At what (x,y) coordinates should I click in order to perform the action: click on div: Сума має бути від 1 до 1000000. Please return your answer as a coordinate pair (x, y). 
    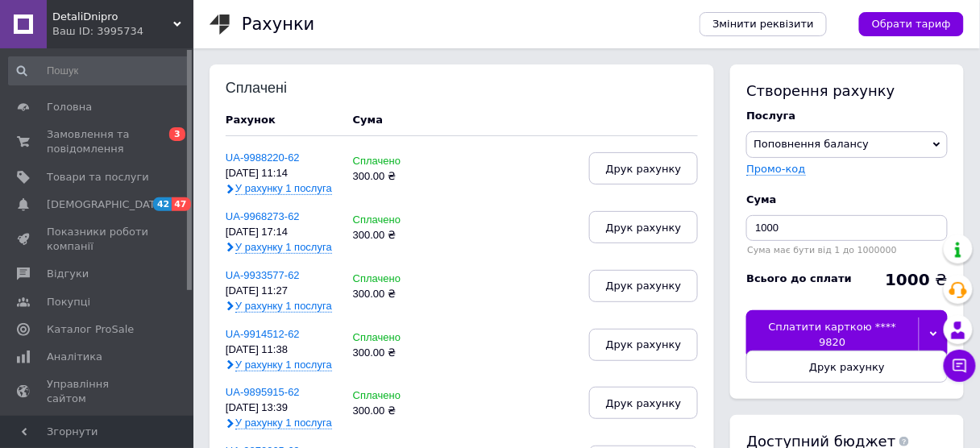
    Looking at the image, I should click on (847, 250).